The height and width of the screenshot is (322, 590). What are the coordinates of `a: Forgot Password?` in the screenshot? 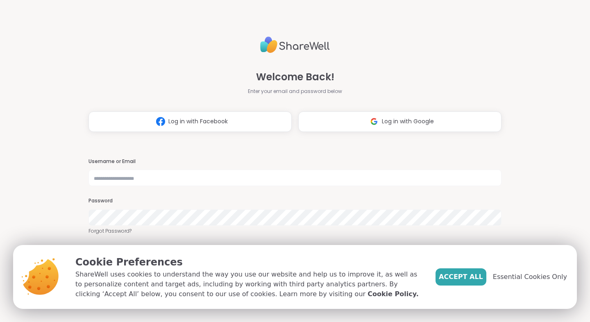 It's located at (295, 231).